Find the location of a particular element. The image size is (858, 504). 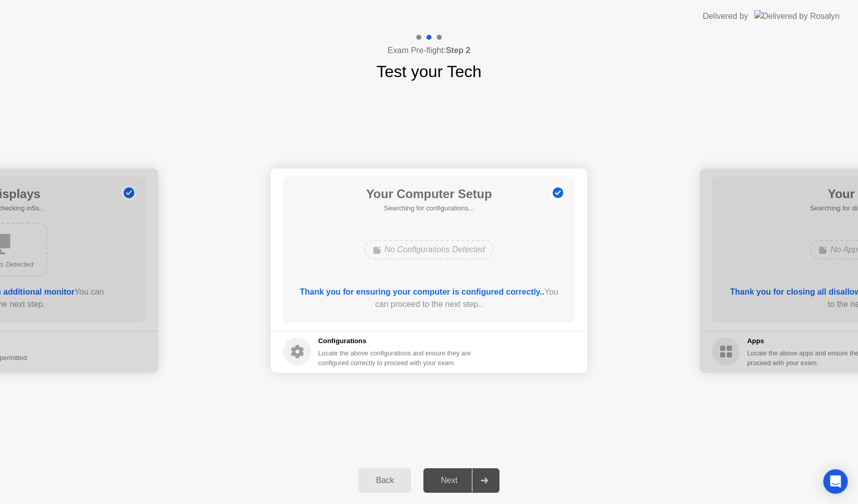

div: No Configurations Detected is located at coordinates (429, 250).